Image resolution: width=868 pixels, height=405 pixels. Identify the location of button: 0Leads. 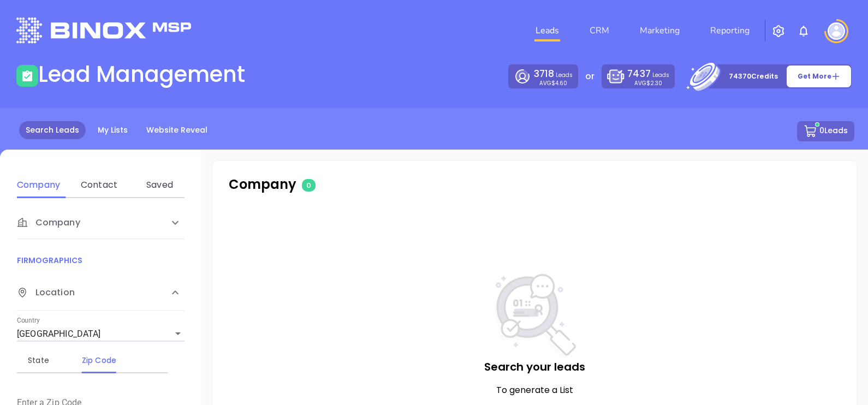
(825, 131).